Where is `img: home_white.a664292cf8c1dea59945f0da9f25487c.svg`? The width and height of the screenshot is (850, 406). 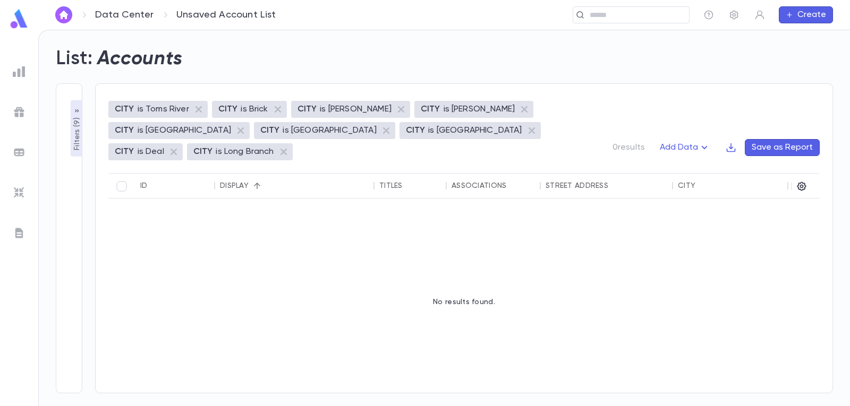
img: home_white.a664292cf8c1dea59945f0da9f25487c.svg is located at coordinates (64, 15).